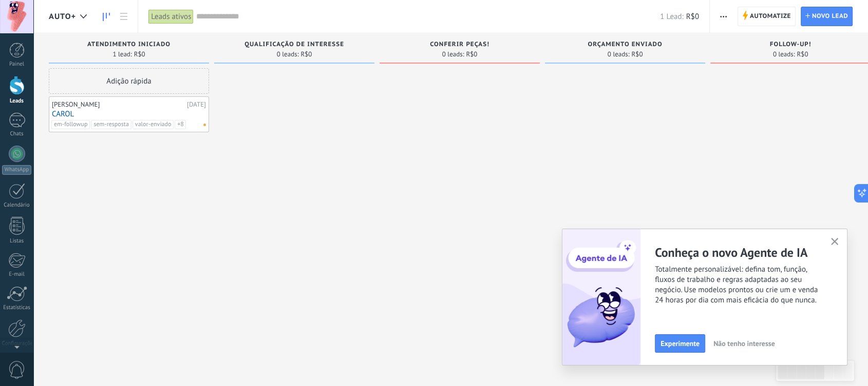 The width and height of the screenshot is (868, 386). I want to click on span: 1 Lead:, so click(672, 17).